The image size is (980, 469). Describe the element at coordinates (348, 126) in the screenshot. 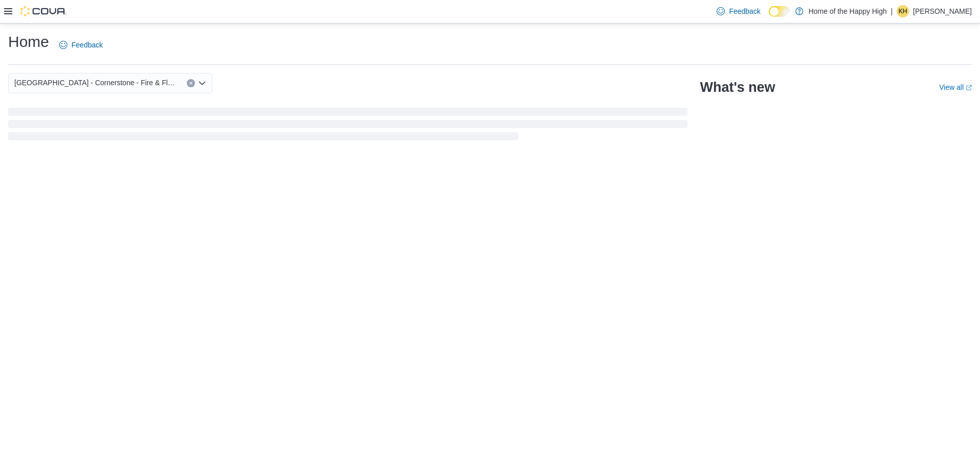

I see `span: Loading` at that location.